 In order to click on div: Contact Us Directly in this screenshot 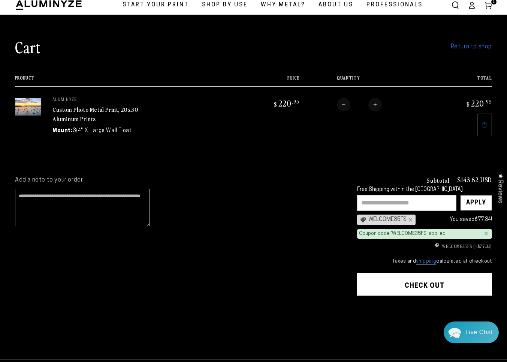, I will do `click(479, 332)`.